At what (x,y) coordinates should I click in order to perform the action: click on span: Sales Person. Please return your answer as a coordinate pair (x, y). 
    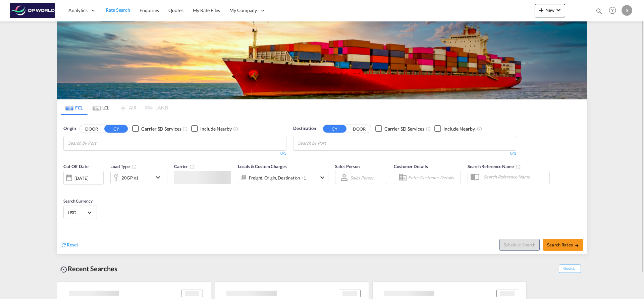
    Looking at the image, I should click on (347, 166).